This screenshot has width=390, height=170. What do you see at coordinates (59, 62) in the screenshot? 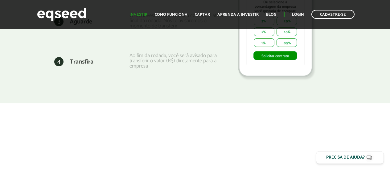
I see `div: 4` at bounding box center [59, 62].